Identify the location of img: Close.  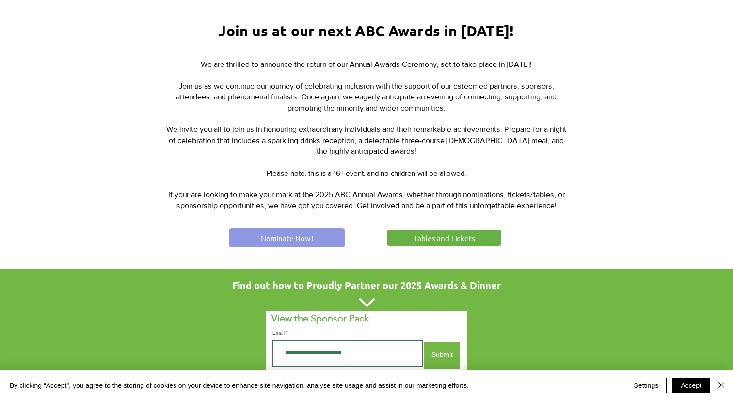
(721, 385).